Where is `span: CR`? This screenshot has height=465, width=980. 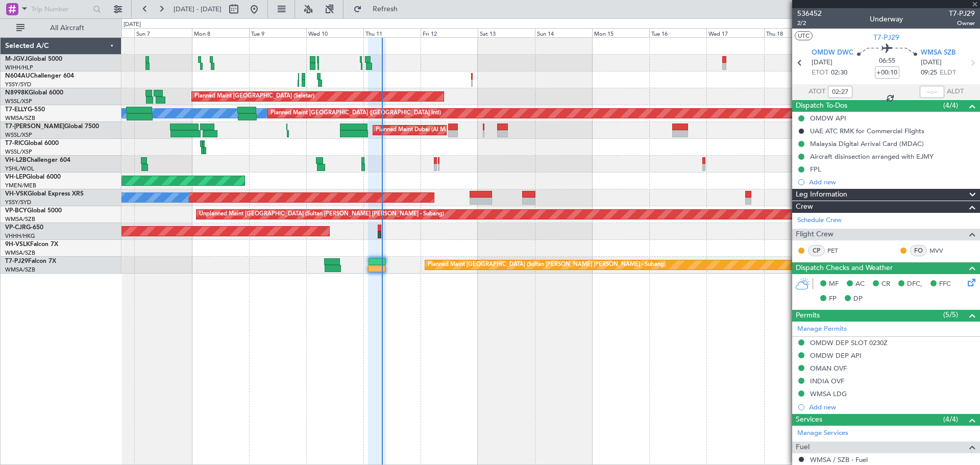 span: CR is located at coordinates (886, 285).